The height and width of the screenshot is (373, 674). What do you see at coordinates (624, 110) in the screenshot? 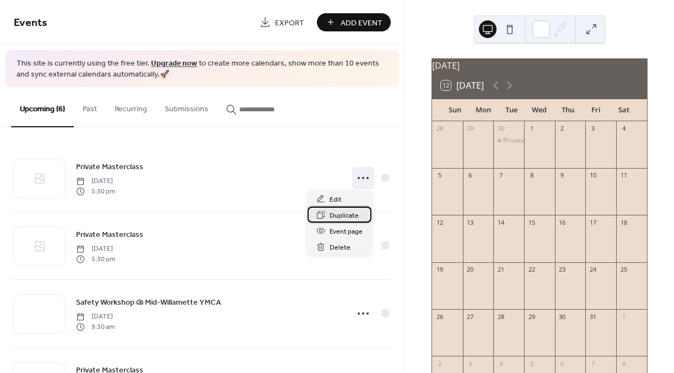
I see `div: Sat` at bounding box center [624, 110].